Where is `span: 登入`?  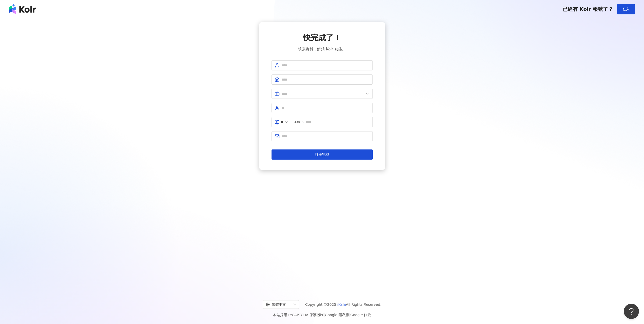 span: 登入 is located at coordinates (626, 9).